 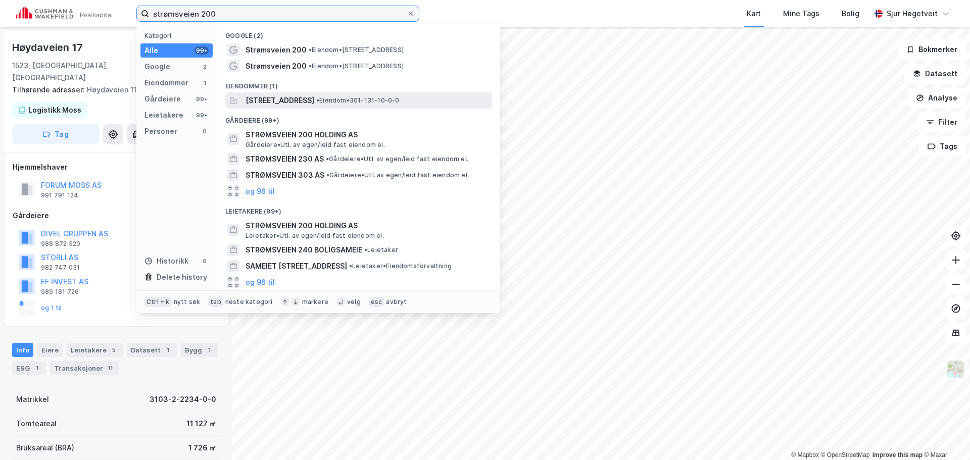 I want to click on div: Ctrl + k, so click(x=158, y=302).